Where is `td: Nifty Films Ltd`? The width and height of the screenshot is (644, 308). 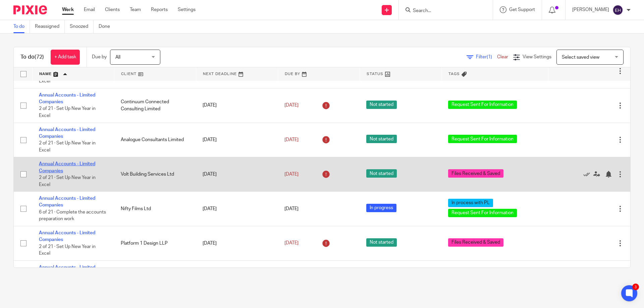
td: Nifty Films Ltd is located at coordinates (155, 209).